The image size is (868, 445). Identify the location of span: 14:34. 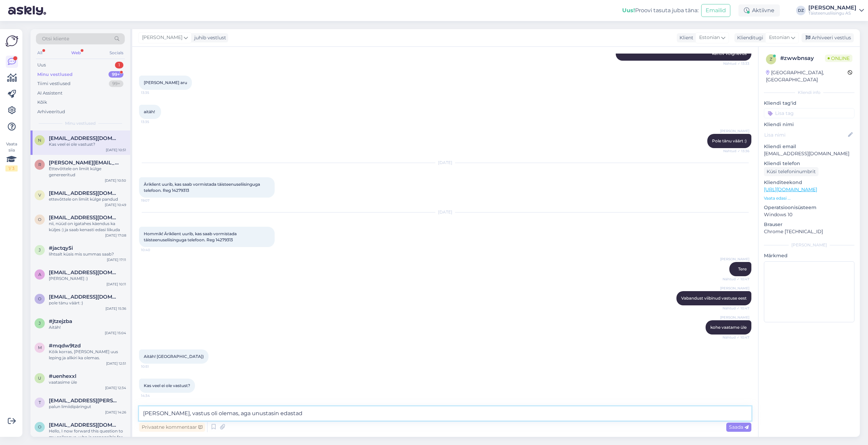
(154, 396).